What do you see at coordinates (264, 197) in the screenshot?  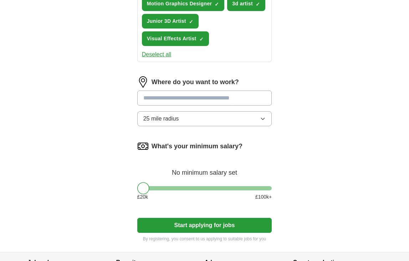 I see `span: £ 100 k+` at bounding box center [264, 197].